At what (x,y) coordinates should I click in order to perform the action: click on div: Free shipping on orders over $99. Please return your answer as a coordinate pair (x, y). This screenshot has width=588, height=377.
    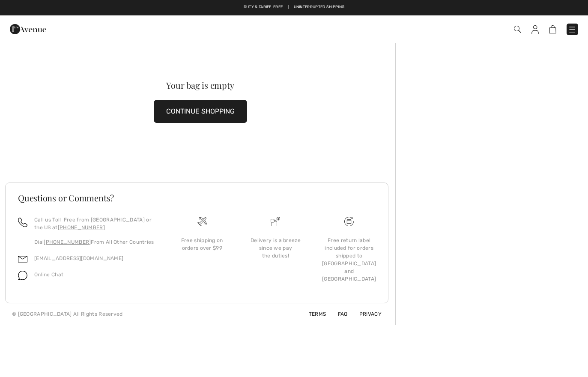
    Looking at the image, I should click on (202, 244).